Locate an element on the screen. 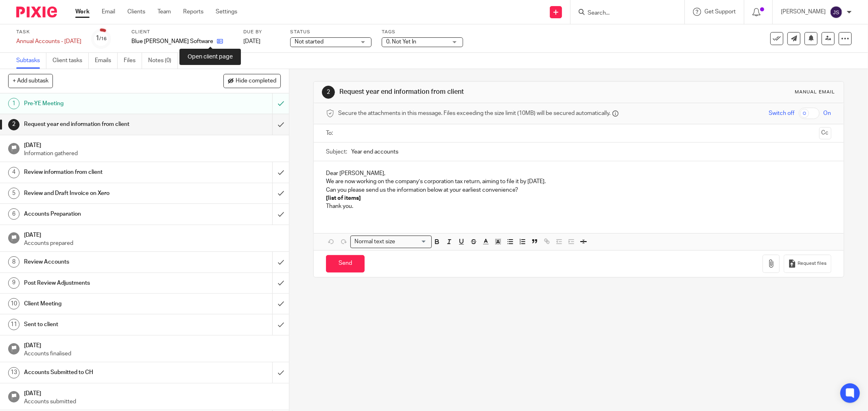 The width and height of the screenshot is (868, 411). p: Thank you. is located at coordinates (579, 206).